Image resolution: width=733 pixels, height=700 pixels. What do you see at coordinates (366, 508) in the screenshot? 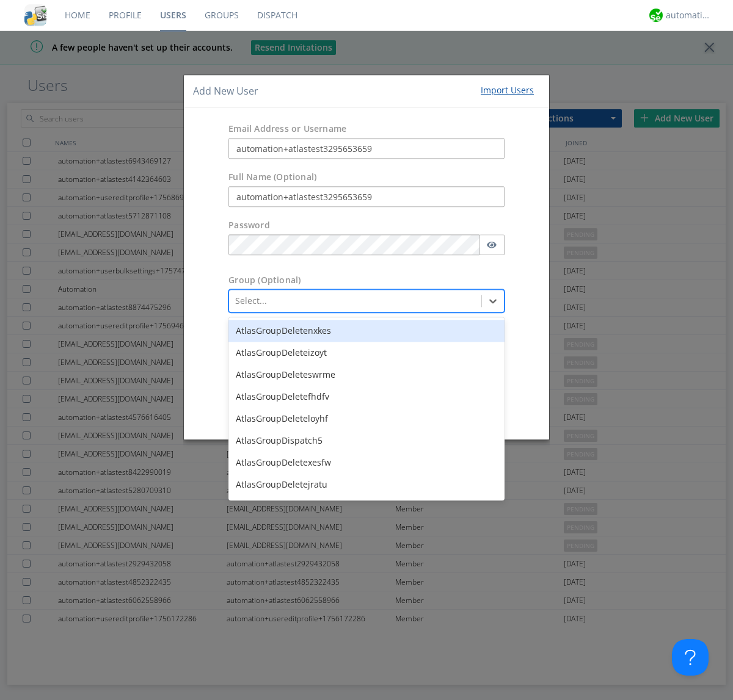
I see `div: AtlasGroupDeletebwzur` at bounding box center [366, 508].